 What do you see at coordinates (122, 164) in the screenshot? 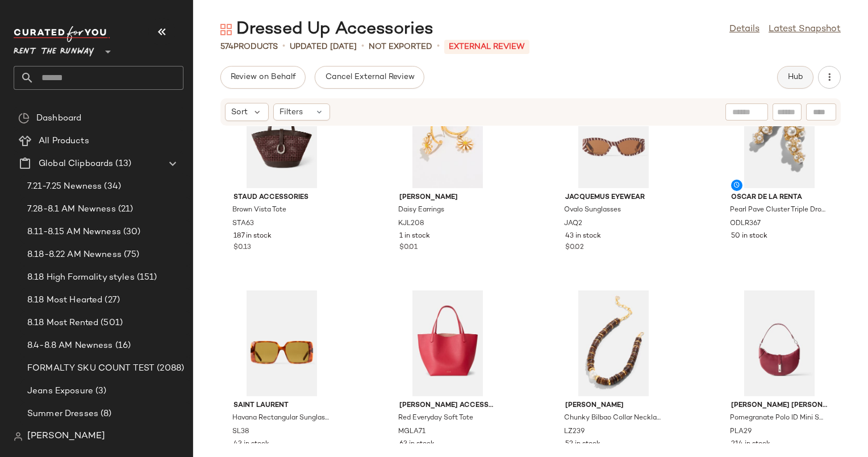
I see `span: (13)` at bounding box center [122, 164].